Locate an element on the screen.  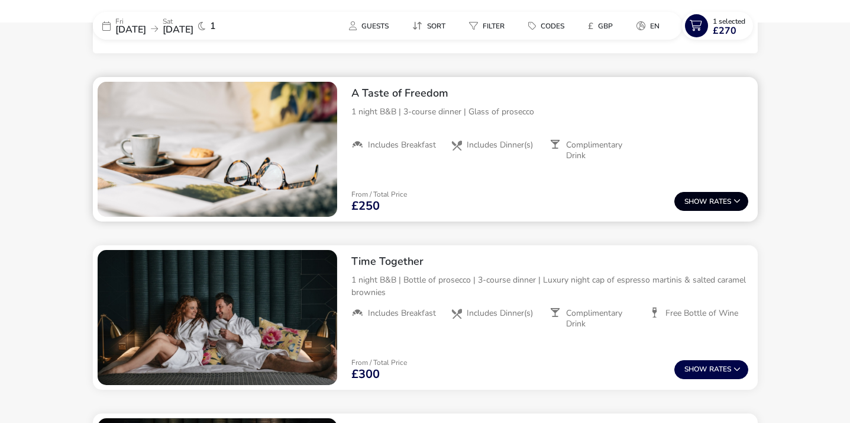
span: £270 is located at coordinates (725, 31).